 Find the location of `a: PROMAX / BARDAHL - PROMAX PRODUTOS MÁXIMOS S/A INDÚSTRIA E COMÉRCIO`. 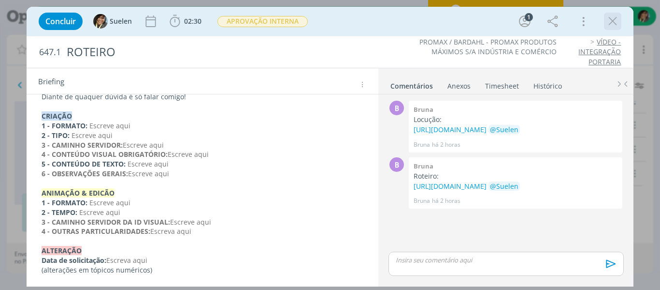

a: PROMAX / BARDAHL - PROMAX PRODUTOS MÁXIMOS S/A INDÚSTRIA E COMÉRCIO is located at coordinates (488, 46).